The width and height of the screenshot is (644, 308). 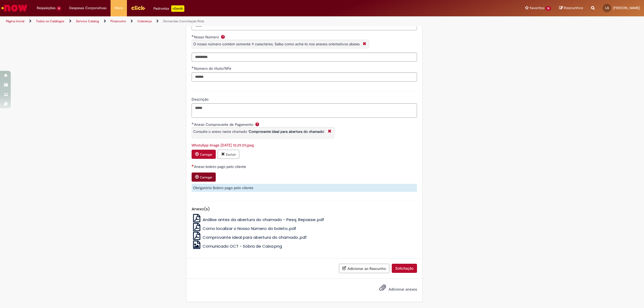 I want to click on a: Financeiro, so click(x=118, y=21).